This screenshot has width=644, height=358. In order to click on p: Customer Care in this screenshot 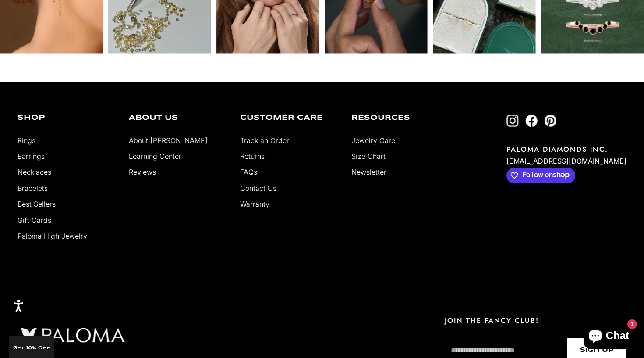, I will do `click(289, 118)`.